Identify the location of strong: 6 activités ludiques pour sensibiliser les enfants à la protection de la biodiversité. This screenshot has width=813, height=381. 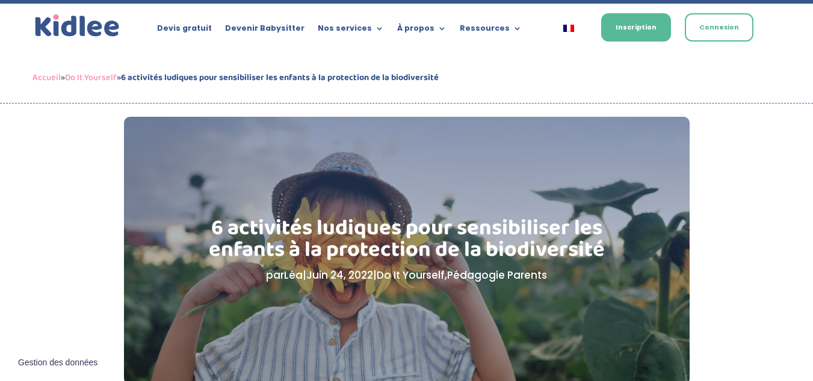
(280, 78).